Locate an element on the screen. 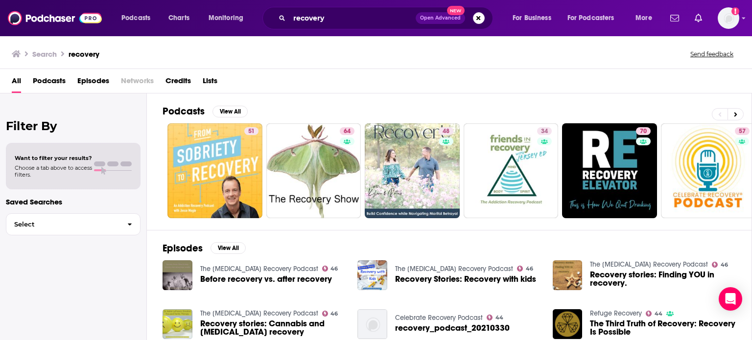  h2: Episodes is located at coordinates (182, 248).